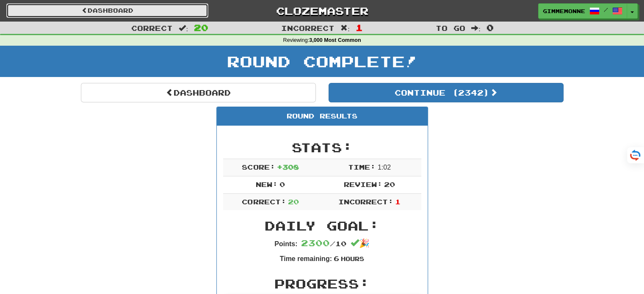  What do you see at coordinates (583, 11) in the screenshot?
I see `a: Gimmemonne /` at bounding box center [583, 11].